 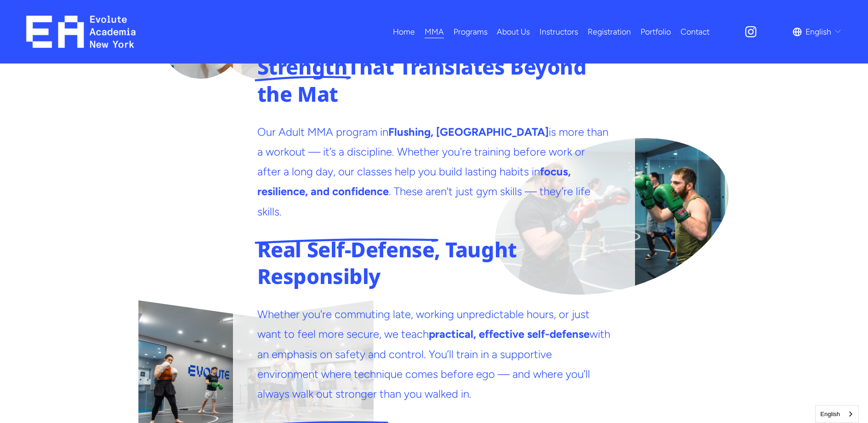 I want to click on h3: , Taught Responsibly, so click(x=434, y=263).